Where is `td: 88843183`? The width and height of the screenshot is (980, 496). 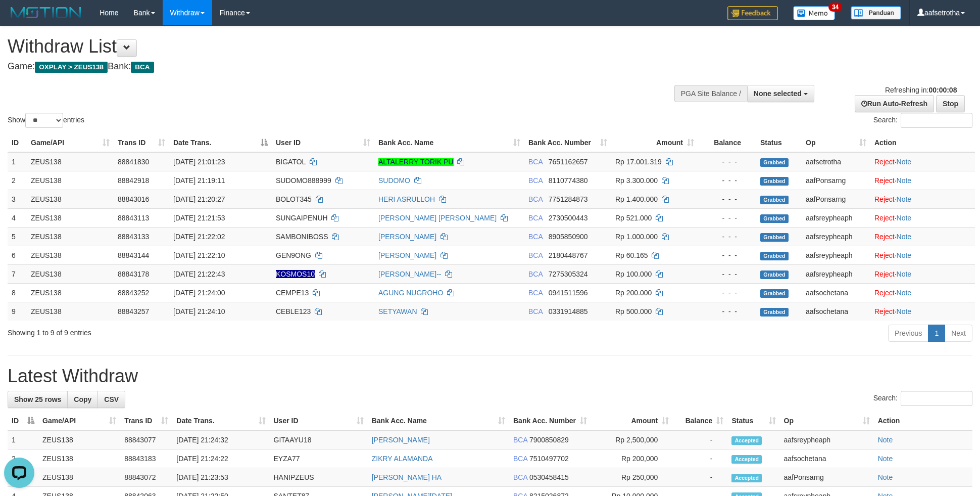 td: 88843183 is located at coordinates (146, 458).